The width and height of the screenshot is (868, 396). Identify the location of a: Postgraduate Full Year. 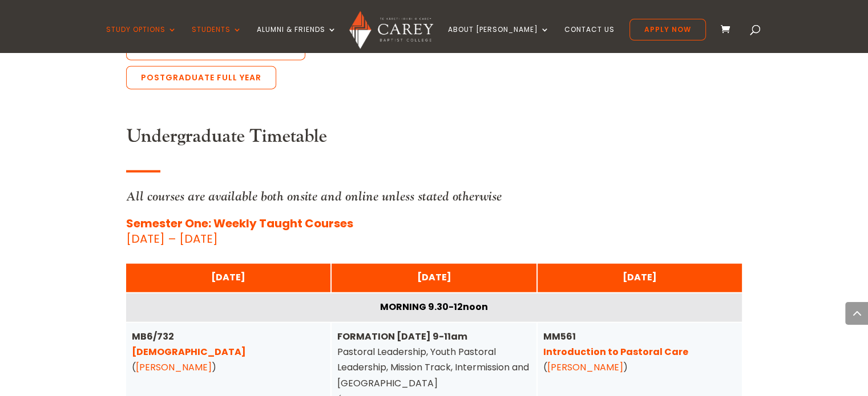
(201, 78).